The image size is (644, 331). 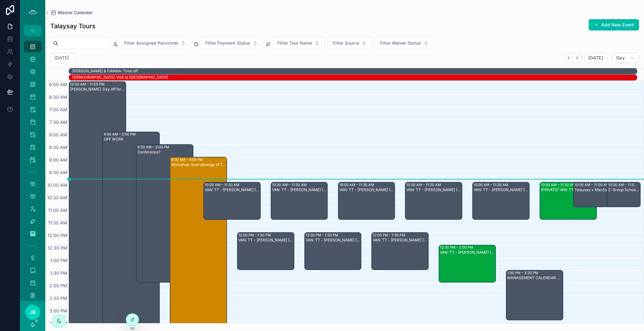 I want to click on img: App logo, so click(x=33, y=13).